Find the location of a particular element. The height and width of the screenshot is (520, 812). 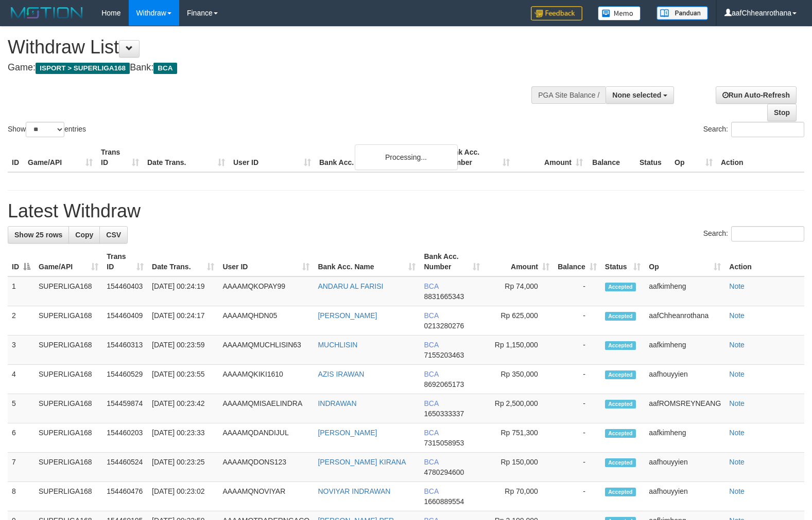

td: 6 is located at coordinates (21, 438).